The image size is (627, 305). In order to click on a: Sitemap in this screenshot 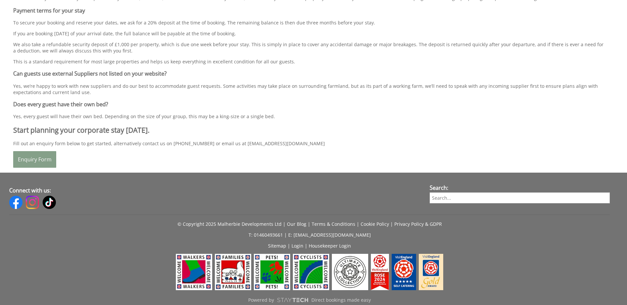, I will do `click(277, 246)`.